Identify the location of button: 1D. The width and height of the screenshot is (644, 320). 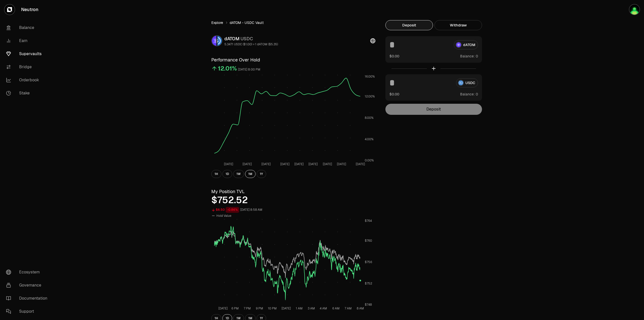
(227, 174).